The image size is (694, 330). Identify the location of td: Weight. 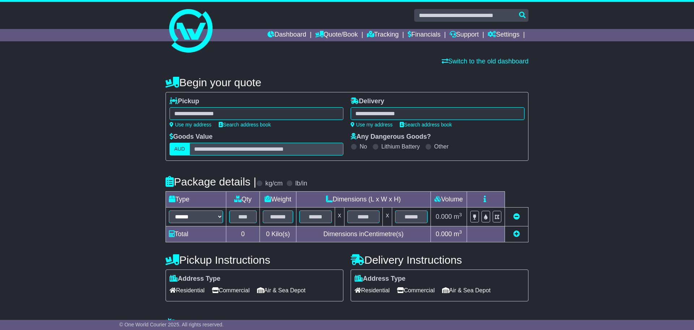
(278, 199).